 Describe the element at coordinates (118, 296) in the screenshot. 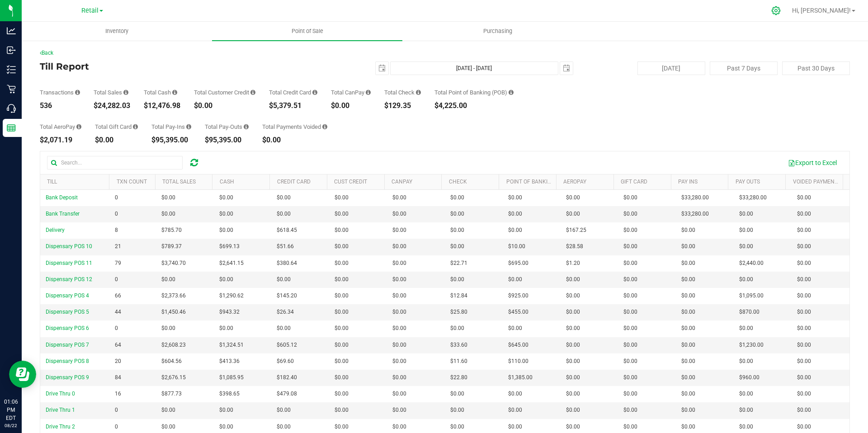

I see `span: 66` at that location.